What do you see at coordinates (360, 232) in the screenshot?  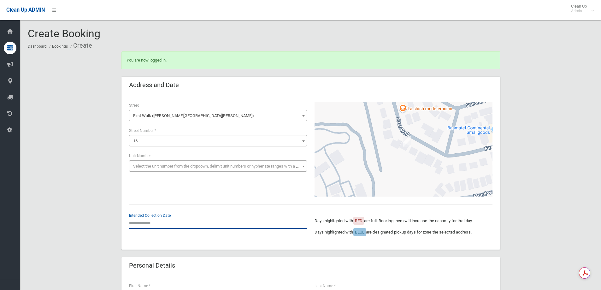 I see `span: BLUE` at bounding box center [360, 232].